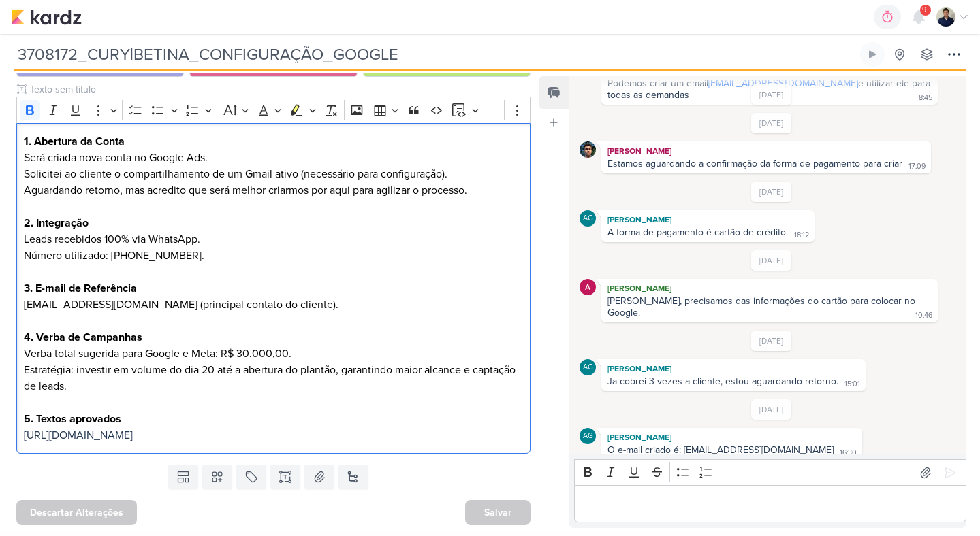  What do you see at coordinates (279, 89) in the screenshot?
I see `input: Texto sem título` at bounding box center [279, 89].